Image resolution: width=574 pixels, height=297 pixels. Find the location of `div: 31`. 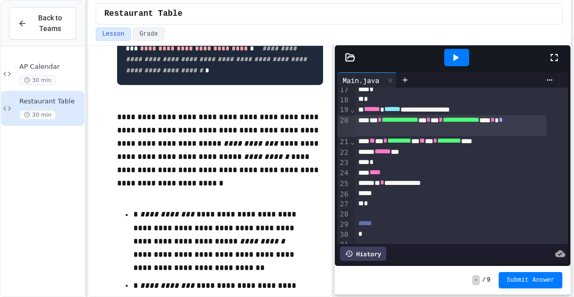

div: 31 is located at coordinates (343, 245).